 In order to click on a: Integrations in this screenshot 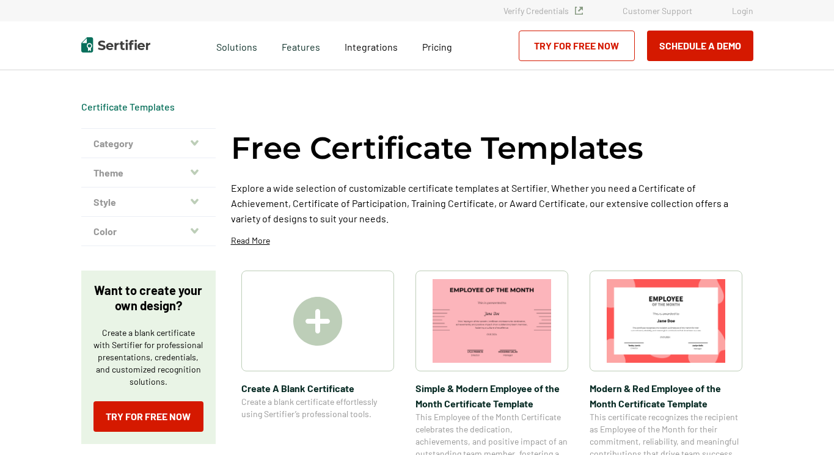, I will do `click(371, 45)`.